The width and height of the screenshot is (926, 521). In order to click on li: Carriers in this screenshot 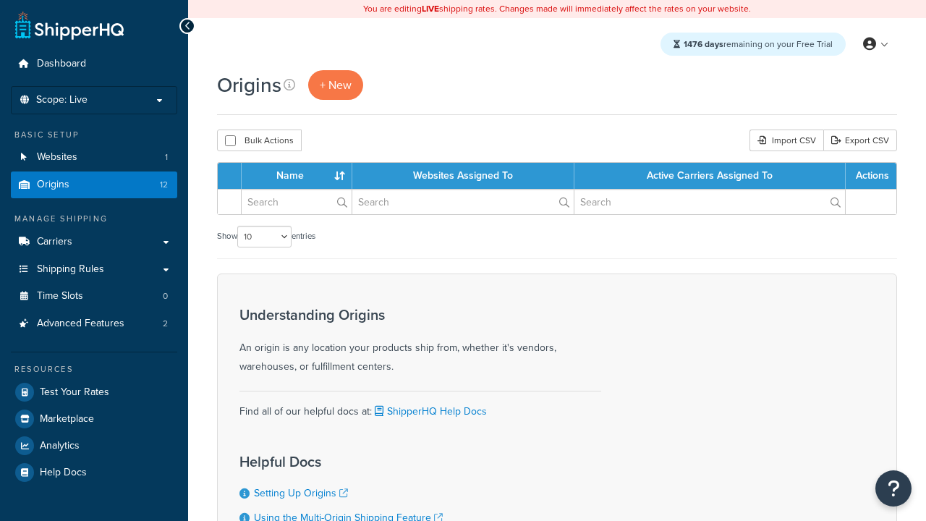, I will do `click(94, 242)`.